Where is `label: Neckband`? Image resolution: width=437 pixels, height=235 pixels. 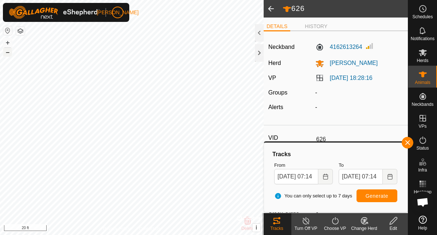
label: Neckband is located at coordinates (282, 47).